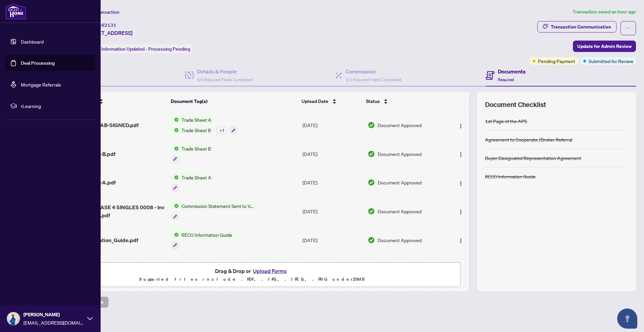 The height and width of the screenshot is (332, 644). I want to click on span: Commission Statement Sent to Vendor, so click(218, 206).